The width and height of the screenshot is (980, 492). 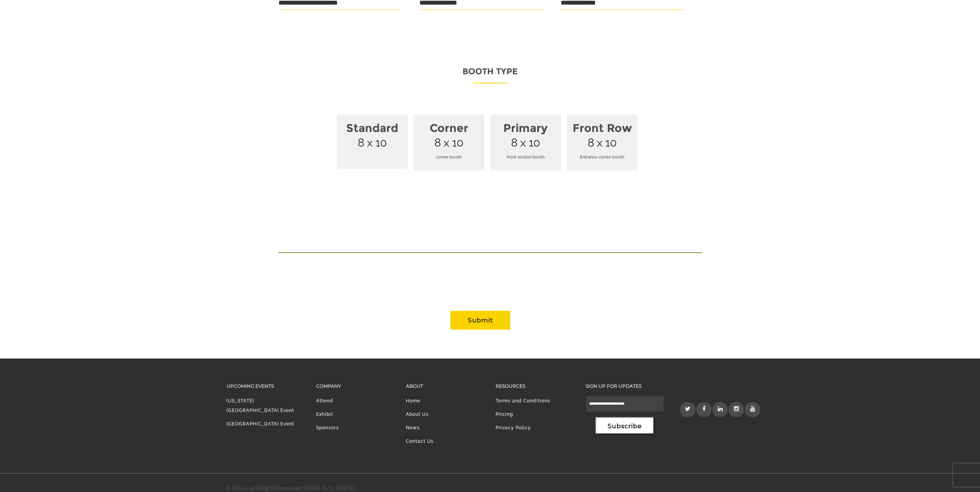 I want to click on a: Attend, so click(x=324, y=401).